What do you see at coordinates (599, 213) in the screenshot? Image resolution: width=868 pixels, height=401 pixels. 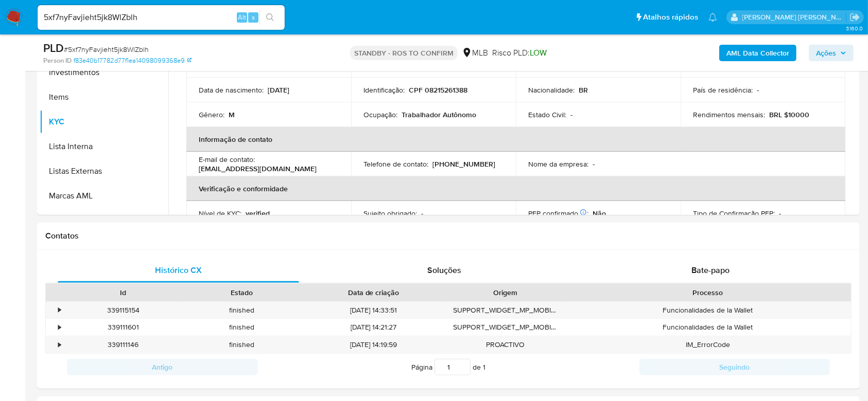 I see `p: Não` at bounding box center [599, 213].